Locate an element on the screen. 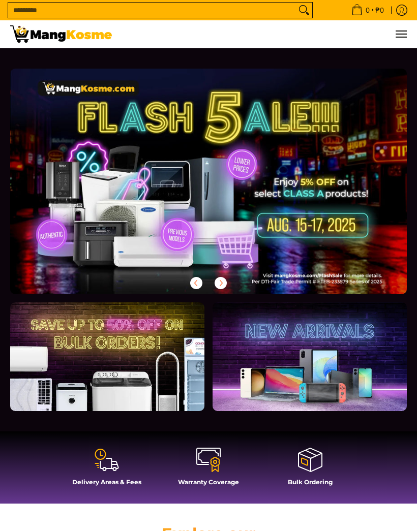  h4: Delivery Areas & Fees is located at coordinates (107, 482).